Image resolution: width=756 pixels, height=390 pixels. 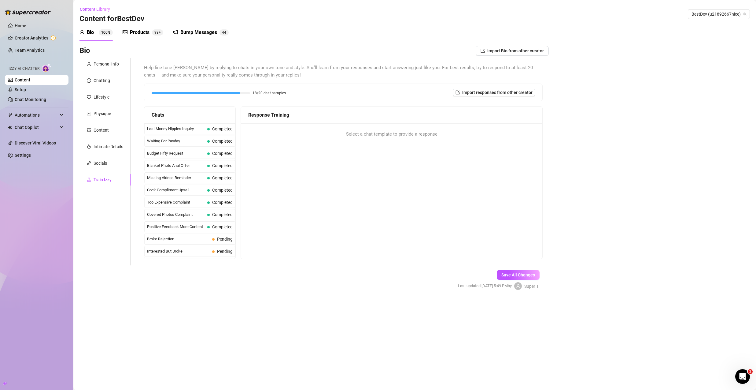 What do you see at coordinates (22, 80) in the screenshot?
I see `a: Content` at bounding box center [22, 80].